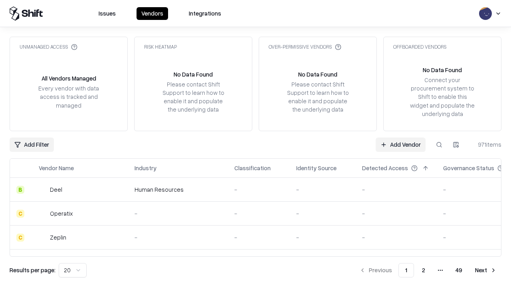 Image resolution: width=511 pixels, height=287 pixels. Describe the element at coordinates (61, 214) in the screenshot. I see `div: Operatix` at that location.